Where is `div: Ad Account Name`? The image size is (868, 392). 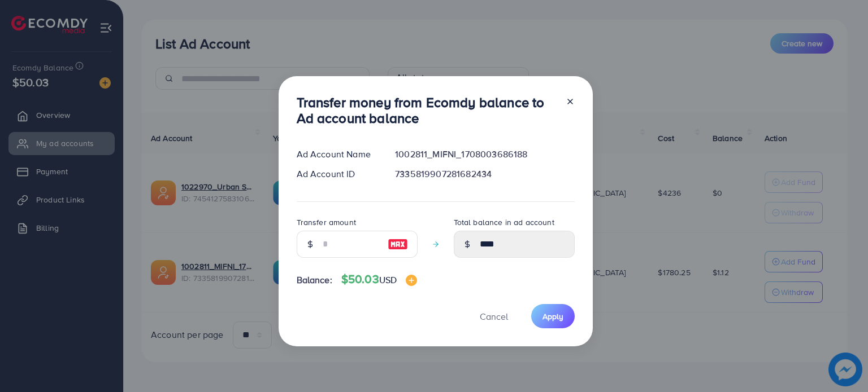
div: Ad Account Name is located at coordinates (337, 154).